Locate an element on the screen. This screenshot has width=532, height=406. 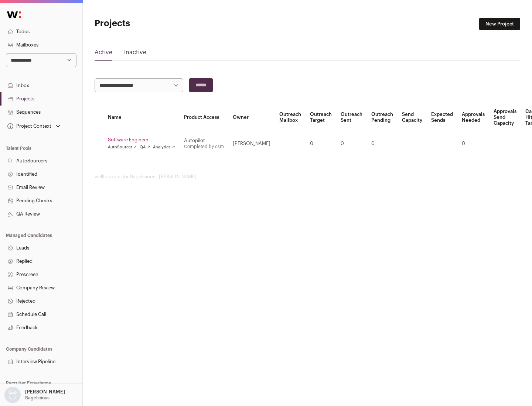
img: nopic.png is located at coordinates (13, 395).